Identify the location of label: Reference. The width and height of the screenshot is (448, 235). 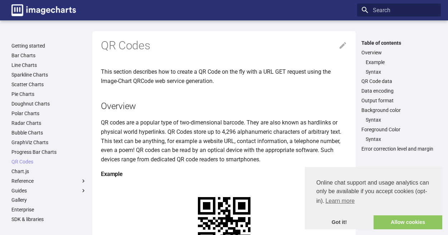
(49, 181).